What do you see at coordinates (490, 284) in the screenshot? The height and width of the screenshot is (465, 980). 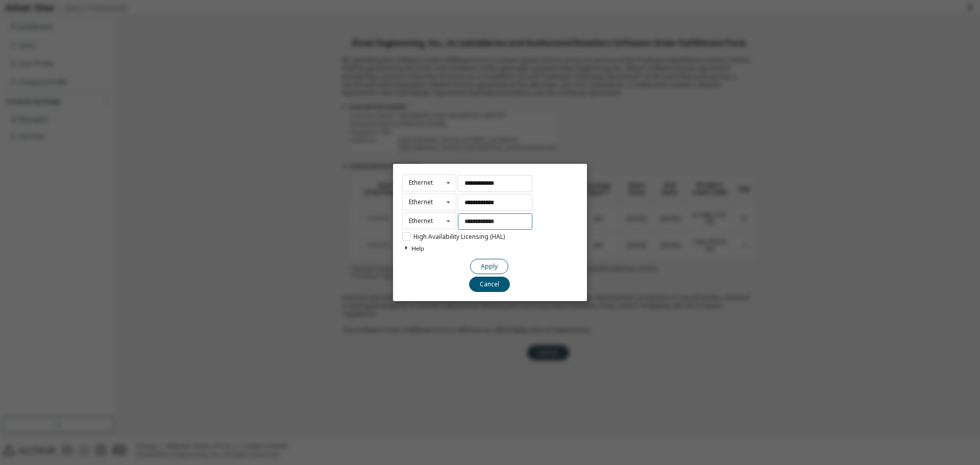 I see `button: Cancel` at bounding box center [490, 284].